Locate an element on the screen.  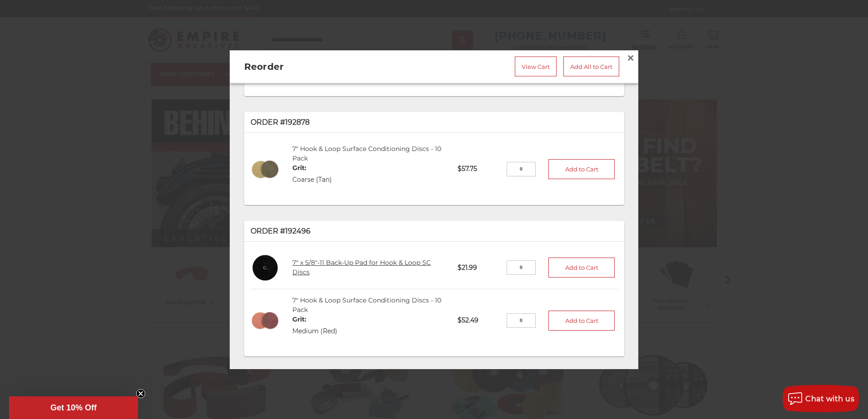
p: Order #192496 is located at coordinates (434, 231).